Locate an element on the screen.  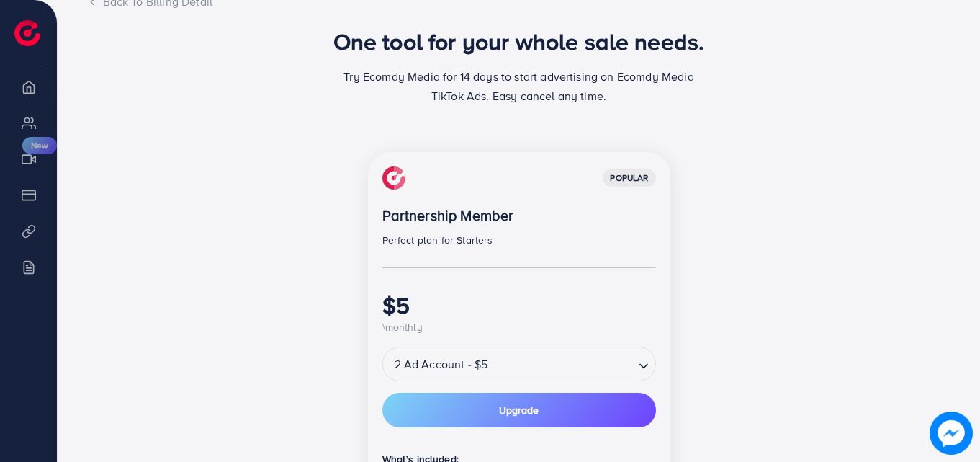
h1: $5 is located at coordinates (519, 304).